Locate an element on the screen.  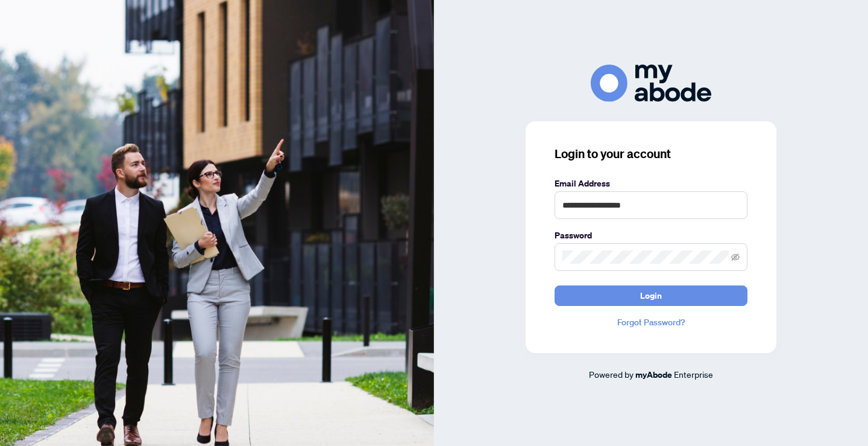
span: eye-invisible is located at coordinates (736, 257).